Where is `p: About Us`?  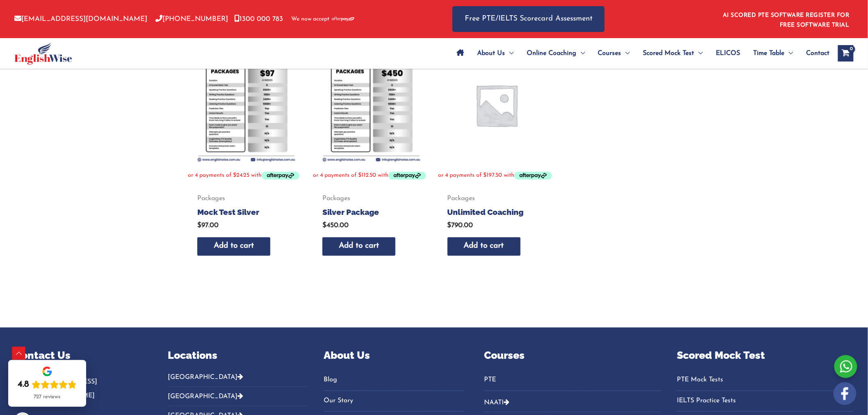 p: About Us is located at coordinates (394, 356).